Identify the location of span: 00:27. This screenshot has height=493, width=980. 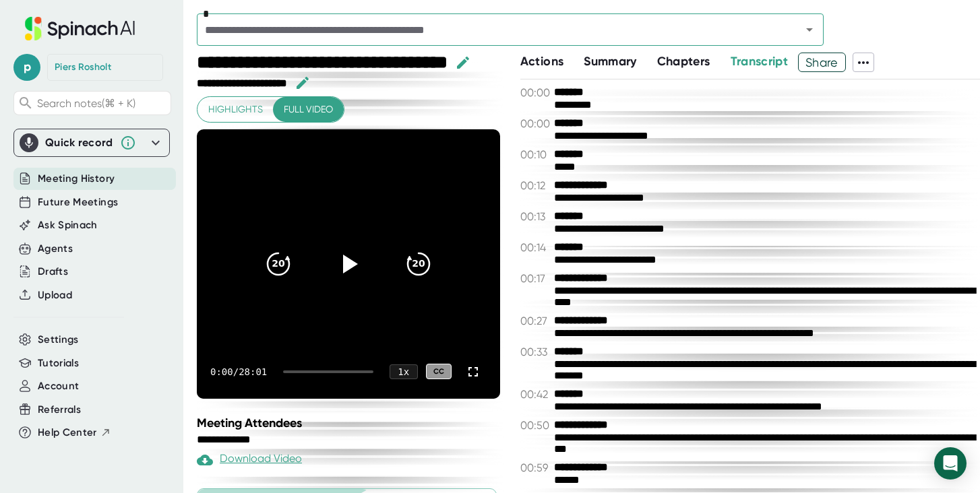
(535, 321).